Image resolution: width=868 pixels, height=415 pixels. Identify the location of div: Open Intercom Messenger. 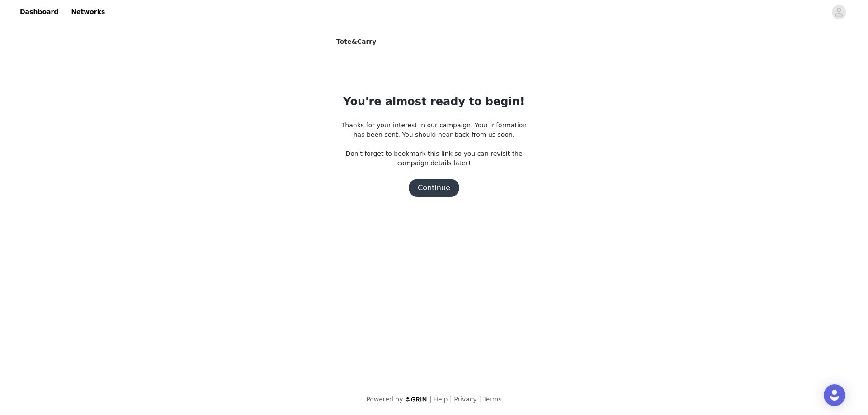
(834, 395).